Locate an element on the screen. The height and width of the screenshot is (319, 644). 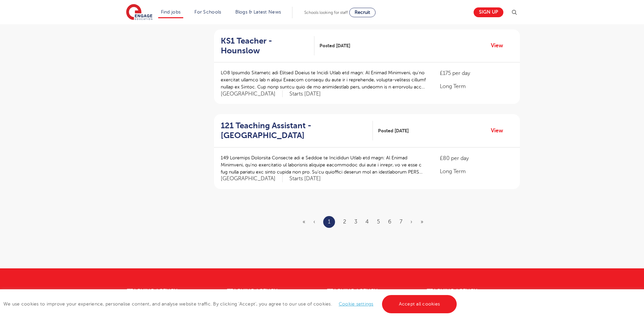
a: Blogs & Latest News is located at coordinates (258, 12).